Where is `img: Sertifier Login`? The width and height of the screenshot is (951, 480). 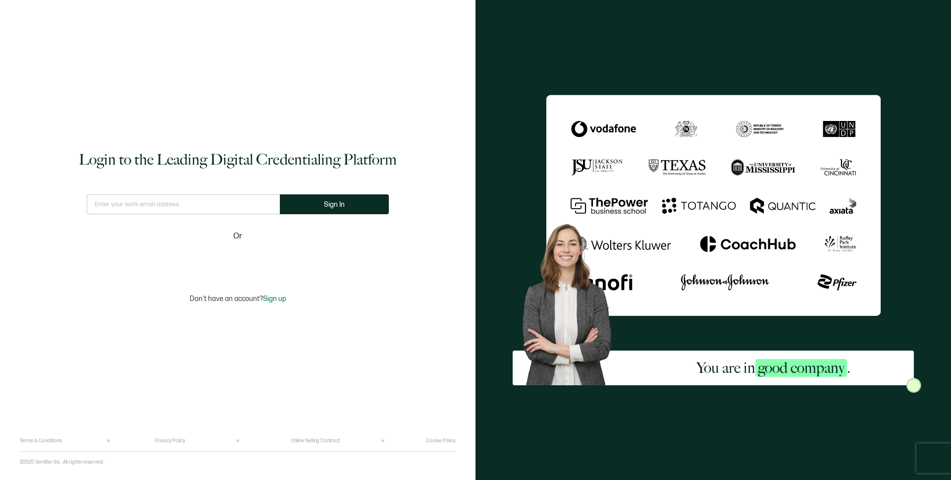 img: Sertifier Login is located at coordinates (914, 385).